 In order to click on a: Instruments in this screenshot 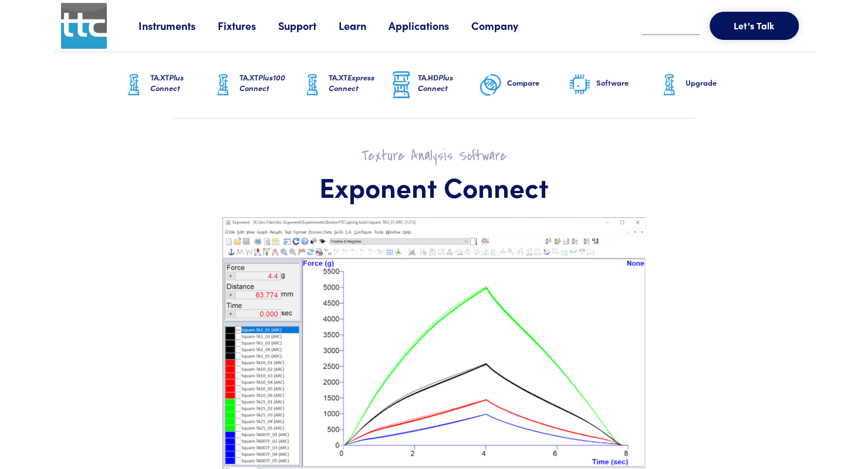, I will do `click(178, 25)`.